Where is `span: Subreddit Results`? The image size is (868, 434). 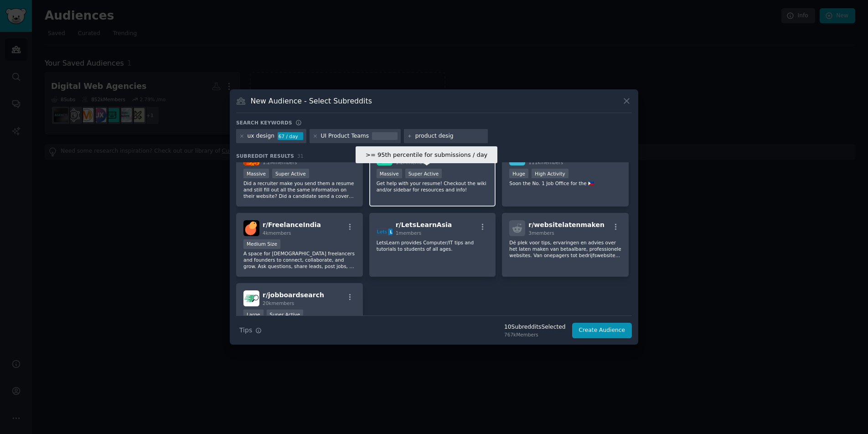
span: Subreddit Results is located at coordinates (265, 156).